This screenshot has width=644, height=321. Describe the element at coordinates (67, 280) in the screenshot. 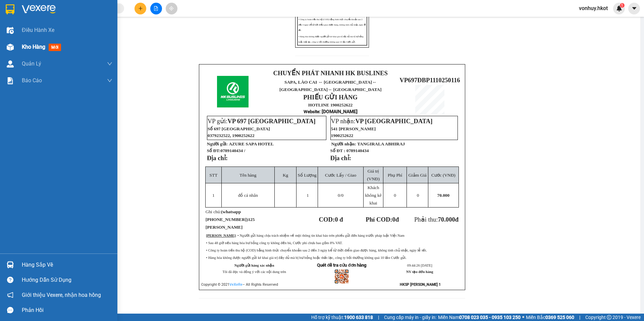

I see `div: Hướng dẫn sử dụng` at that location.